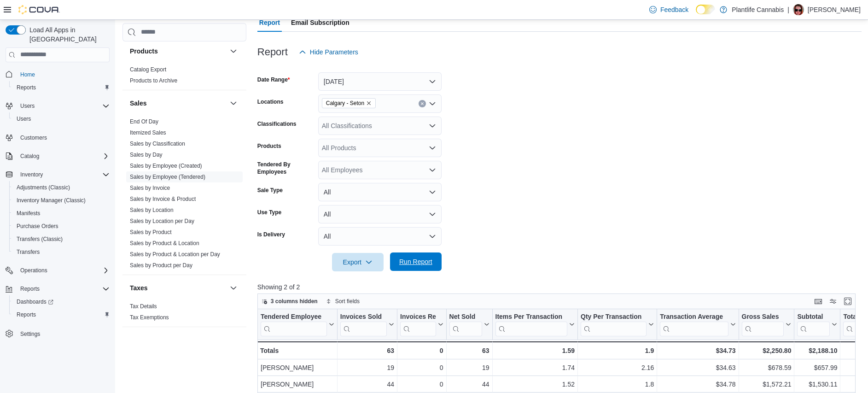 The width and height of the screenshot is (868, 393). What do you see at coordinates (151, 232) in the screenshot?
I see `a: Sales by Product` at bounding box center [151, 232].